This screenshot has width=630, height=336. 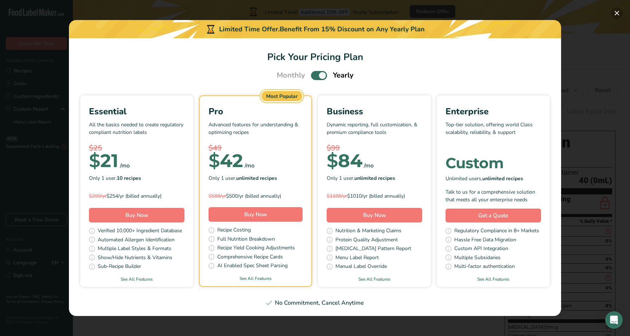 What do you see at coordinates (484, 267) in the screenshot?
I see `span: Multi-factor authentication` at bounding box center [484, 267].